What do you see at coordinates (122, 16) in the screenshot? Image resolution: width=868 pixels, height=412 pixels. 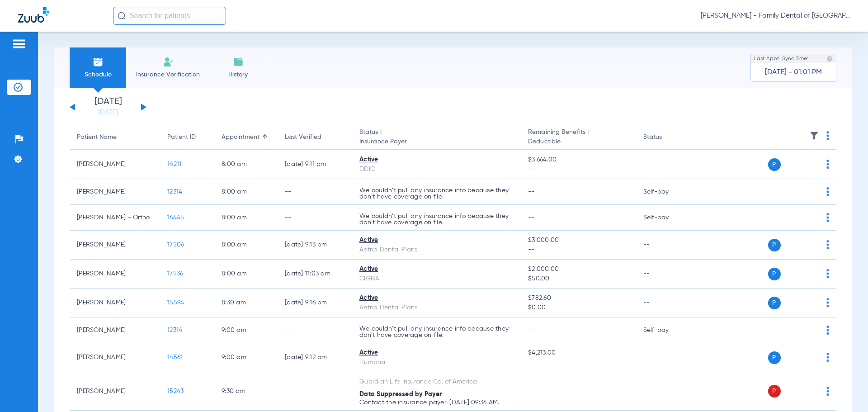 I see `img: Search Icon` at bounding box center [122, 16].